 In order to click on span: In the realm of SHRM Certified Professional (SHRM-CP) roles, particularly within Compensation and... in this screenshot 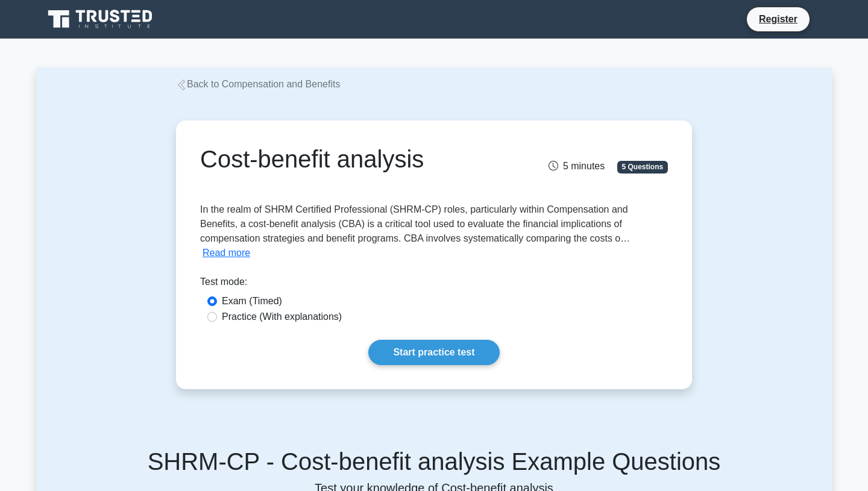, I will do `click(415, 224)`.